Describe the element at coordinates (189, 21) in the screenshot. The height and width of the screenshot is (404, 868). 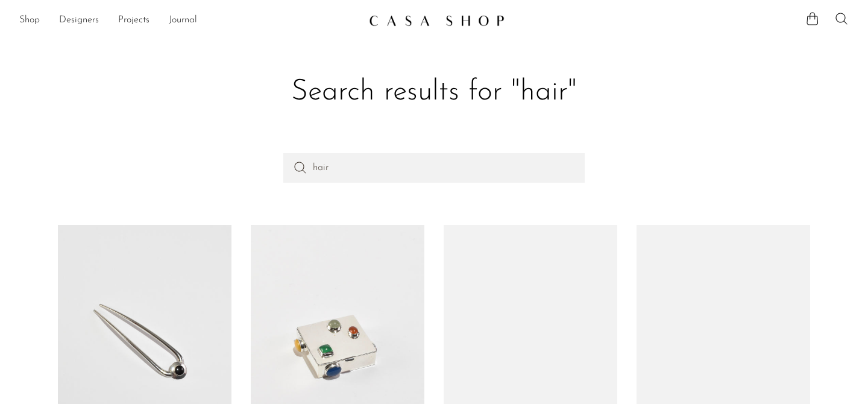
I see `nav: Desktop navigation` at that location.